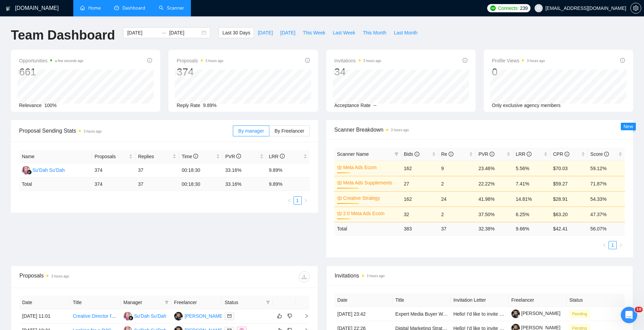  Describe the element at coordinates (236, 33) in the screenshot. I see `button: Last 30 Days` at that location.